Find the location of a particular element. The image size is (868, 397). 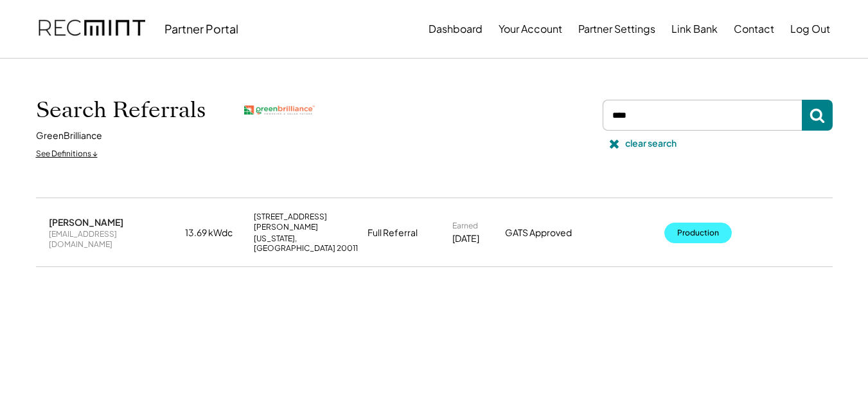

div: Keywords by Traffic is located at coordinates (179, 80).